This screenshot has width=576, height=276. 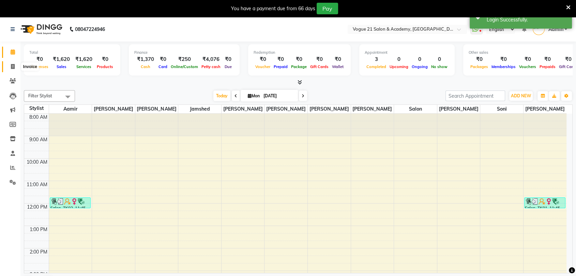 What do you see at coordinates (479, 67) in the screenshot?
I see `span: Packages` at bounding box center [479, 67].